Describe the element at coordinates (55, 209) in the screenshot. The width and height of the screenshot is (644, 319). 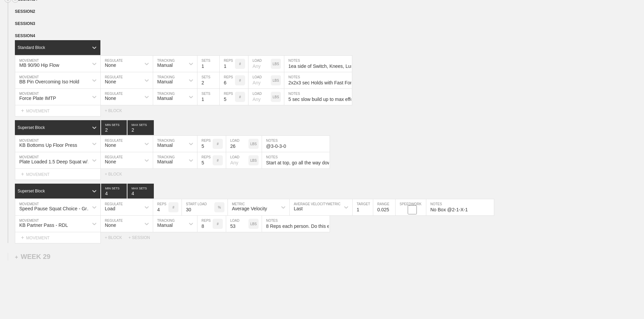
I see `div: Speed Pause Squat Choice - Green Band` at that location.